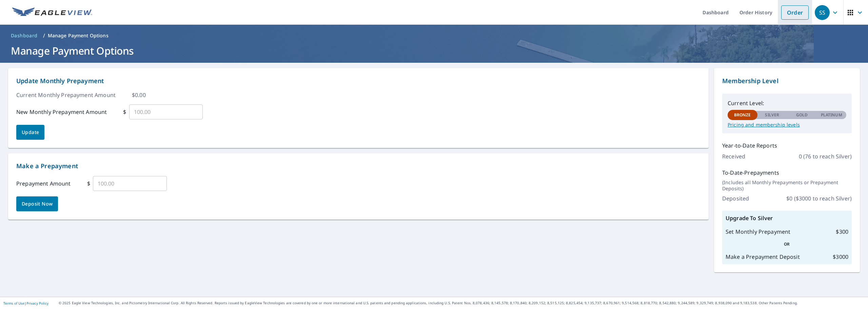 This screenshot has width=868, height=309. I want to click on p: Current Level:, so click(787, 103).